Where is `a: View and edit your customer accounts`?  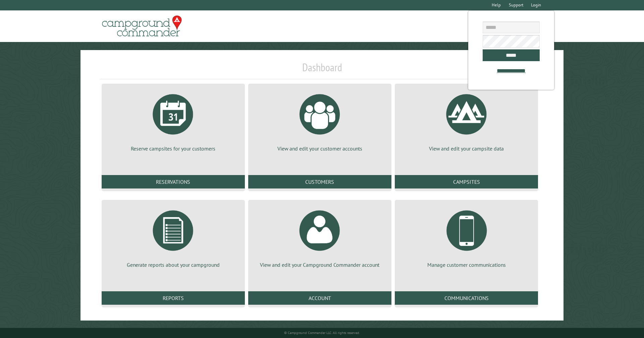 a: View and edit your customer accounts is located at coordinates (319, 120).